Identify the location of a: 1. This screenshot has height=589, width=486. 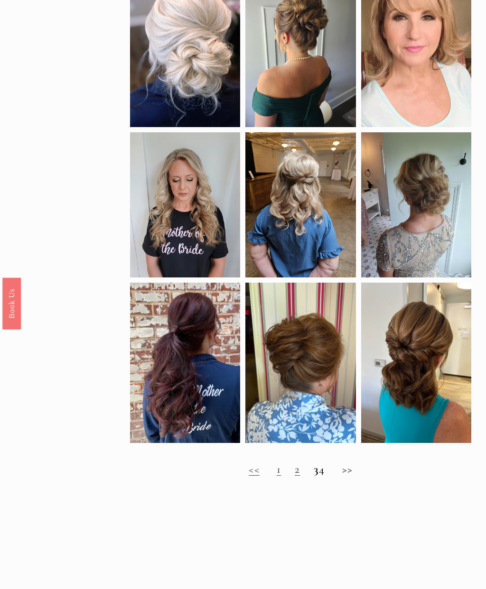
(278, 470).